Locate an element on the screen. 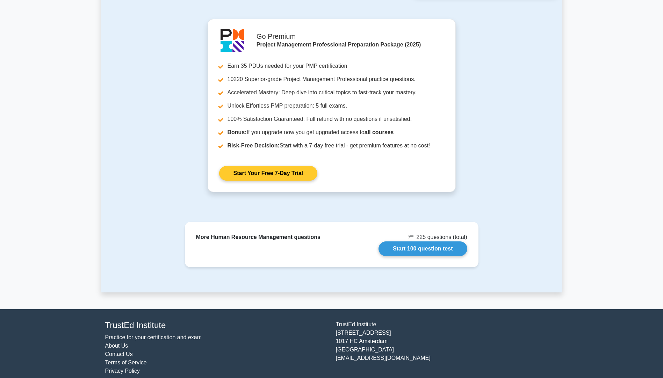  a: About Us is located at coordinates (117, 346).